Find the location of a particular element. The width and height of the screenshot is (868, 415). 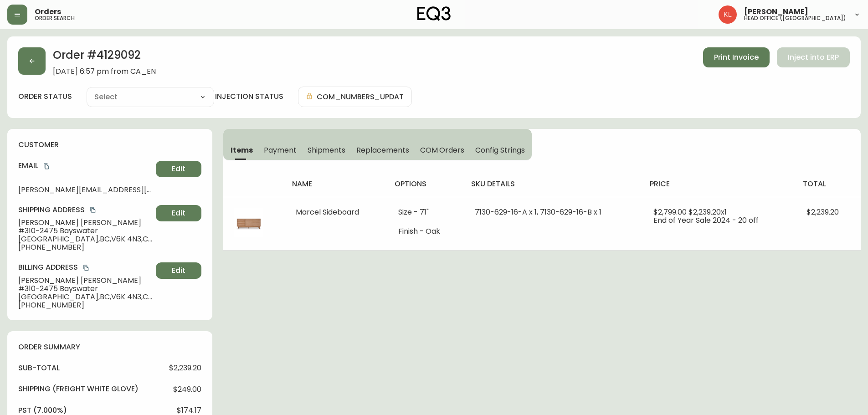

img: 69d8450e-6f31-461c-8254-65e7c8674653Optional[marcel-large-oak-sideboard].jpg is located at coordinates (248, 223).